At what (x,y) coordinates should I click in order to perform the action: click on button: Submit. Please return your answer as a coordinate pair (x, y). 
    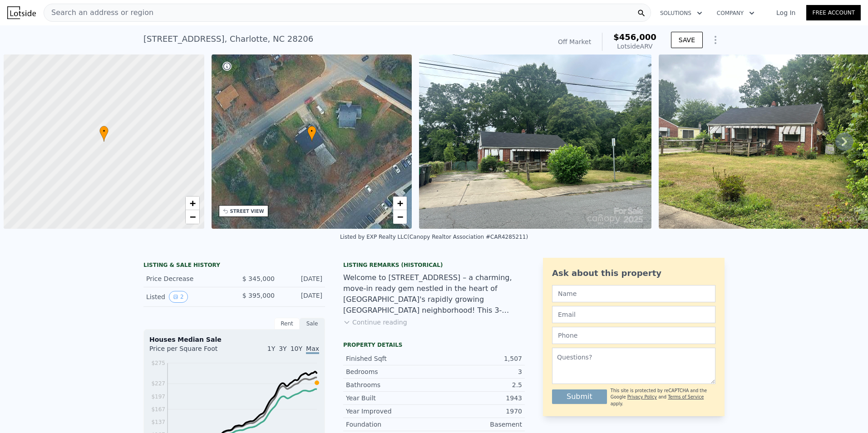
    Looking at the image, I should click on (580, 397).